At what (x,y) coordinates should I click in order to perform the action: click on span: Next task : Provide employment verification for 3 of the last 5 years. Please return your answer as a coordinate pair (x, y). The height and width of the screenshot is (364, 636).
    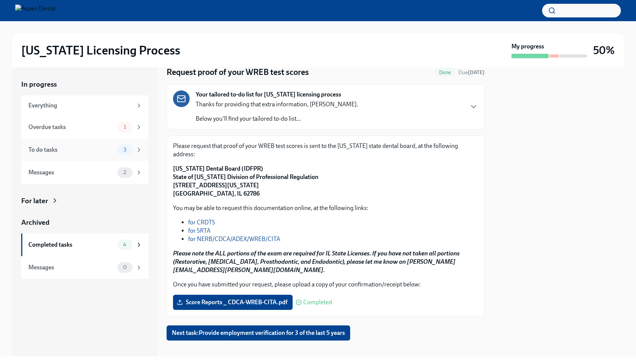
    Looking at the image, I should click on (258, 333).